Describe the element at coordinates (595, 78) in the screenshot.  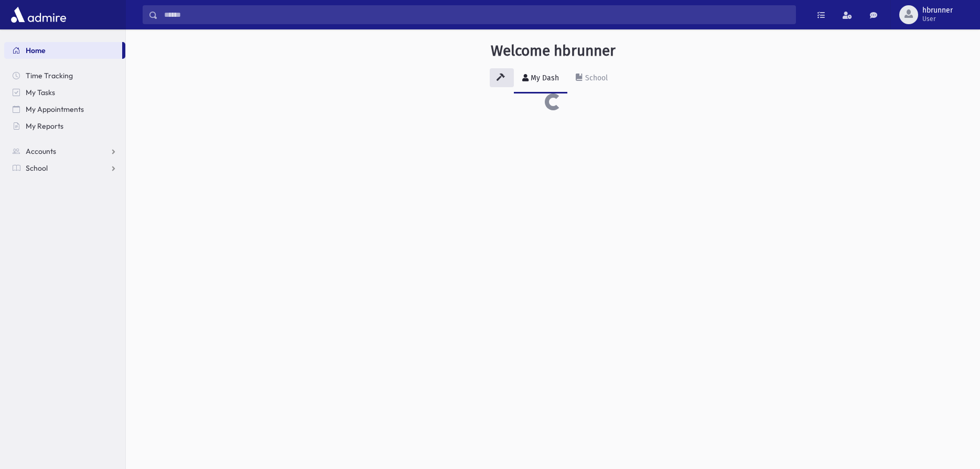
I see `div: School` at that location.